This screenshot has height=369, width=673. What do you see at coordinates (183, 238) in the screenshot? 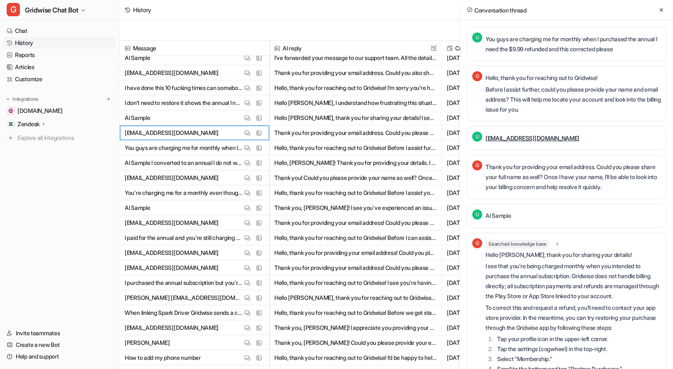
I see `p: I paid for the annual and you're still charging monthly` at bounding box center [183, 238].